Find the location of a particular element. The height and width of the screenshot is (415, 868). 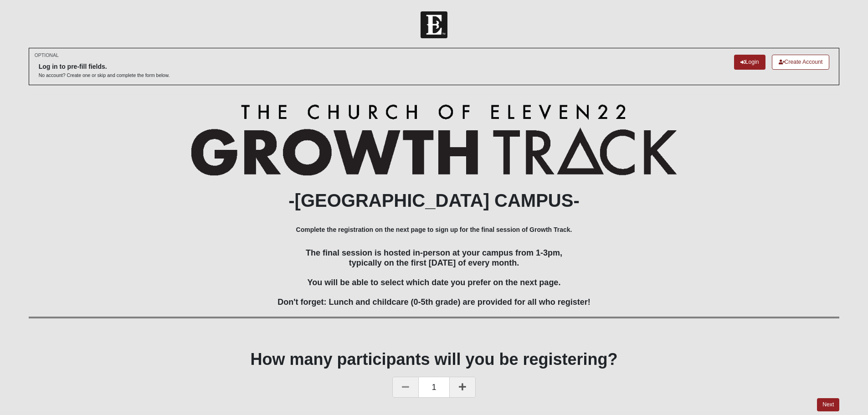

a: Create Account is located at coordinates (800, 62).